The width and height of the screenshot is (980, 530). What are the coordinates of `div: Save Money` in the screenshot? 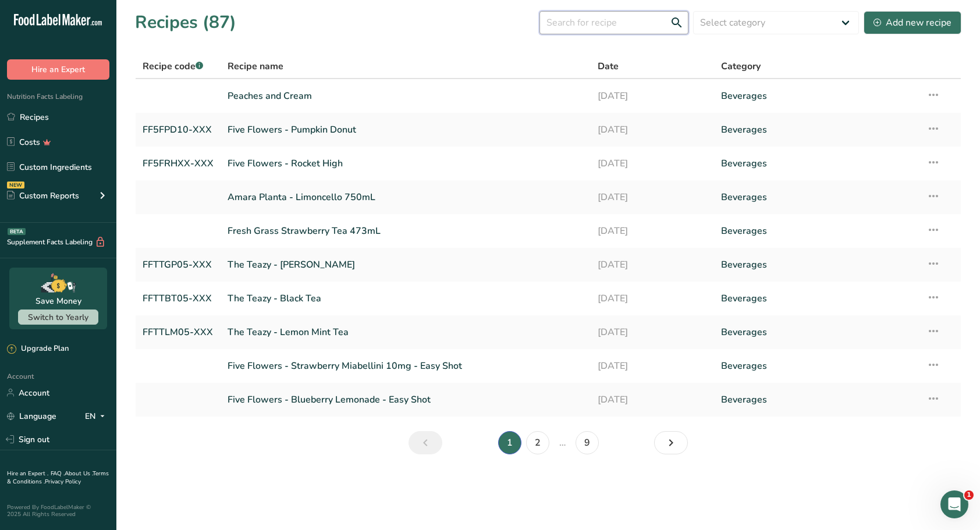 It's located at (58, 301).